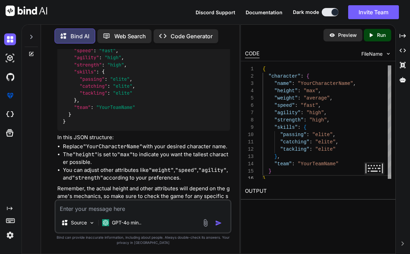  What do you see at coordinates (161, 170) in the screenshot?
I see `code: "weight"` at bounding box center [161, 170].